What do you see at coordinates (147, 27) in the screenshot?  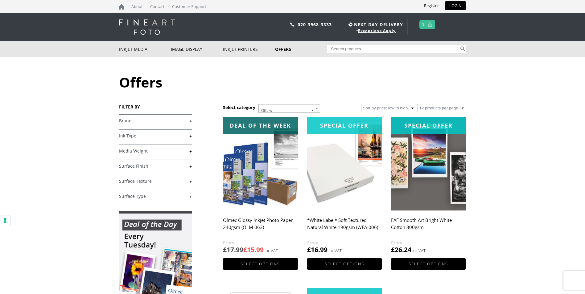 I see `img: logo-white.svg` at bounding box center [147, 27].